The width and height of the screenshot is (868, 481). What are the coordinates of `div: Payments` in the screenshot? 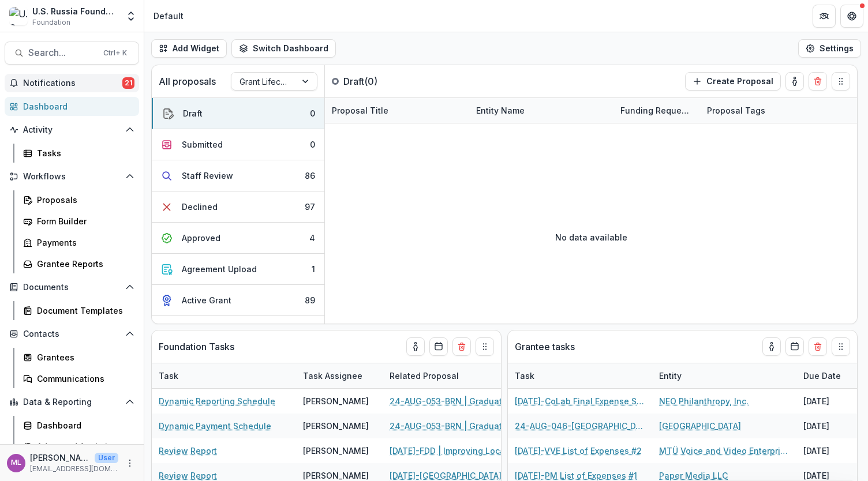 It's located at (83, 242).